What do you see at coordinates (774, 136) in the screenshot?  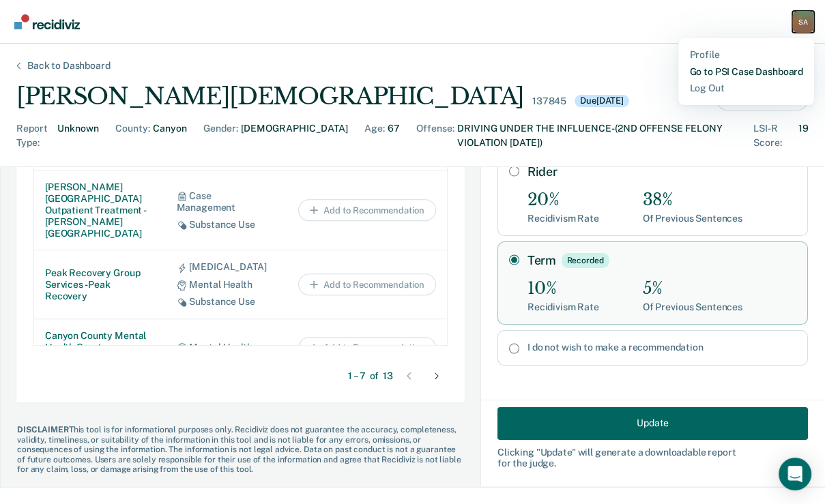 I see `div: LSI-R Score :` at bounding box center [774, 136].